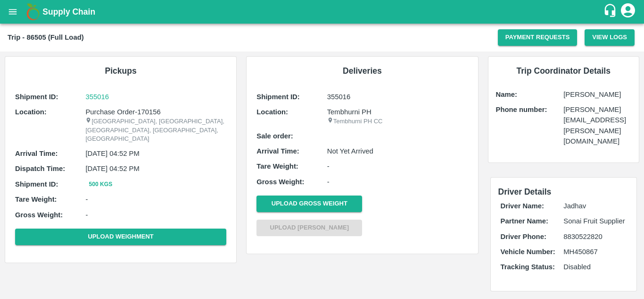 Image resolution: width=644 pixels, height=299 pixels. Describe the element at coordinates (101, 184) in the screenshot. I see `button: 500 Kgs` at that location.